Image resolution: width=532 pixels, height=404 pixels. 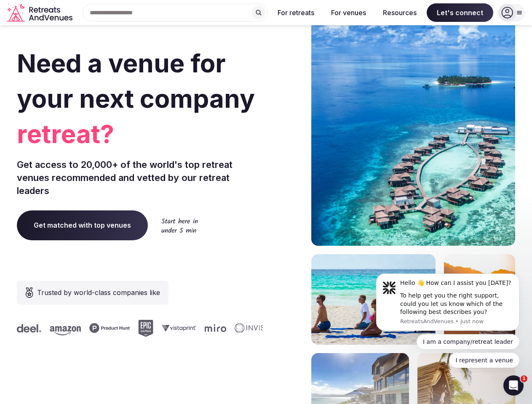 What do you see at coordinates (40, 13) in the screenshot?
I see `a: Visit the homepage` at bounding box center [40, 13].